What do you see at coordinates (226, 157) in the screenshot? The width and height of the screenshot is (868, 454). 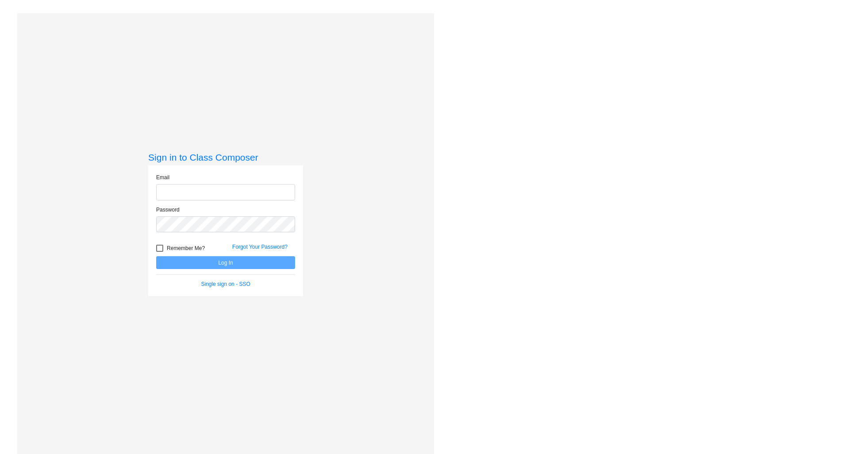 I see `h3: Sign in to Class Composer` at bounding box center [226, 157].